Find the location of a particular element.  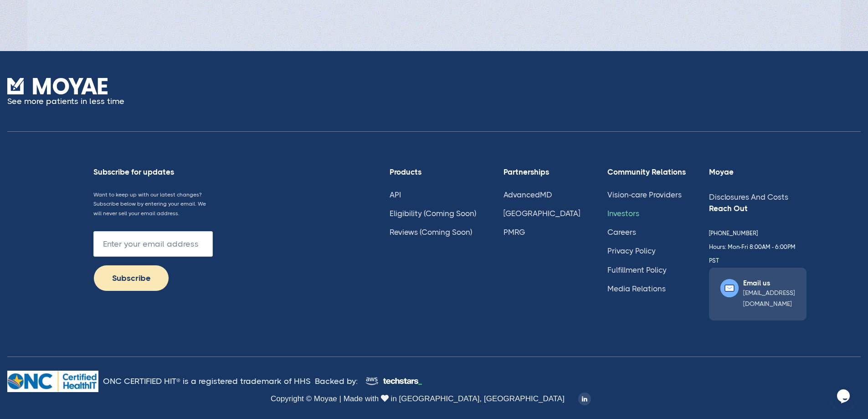

a: Privacy Policy is located at coordinates (631, 251).